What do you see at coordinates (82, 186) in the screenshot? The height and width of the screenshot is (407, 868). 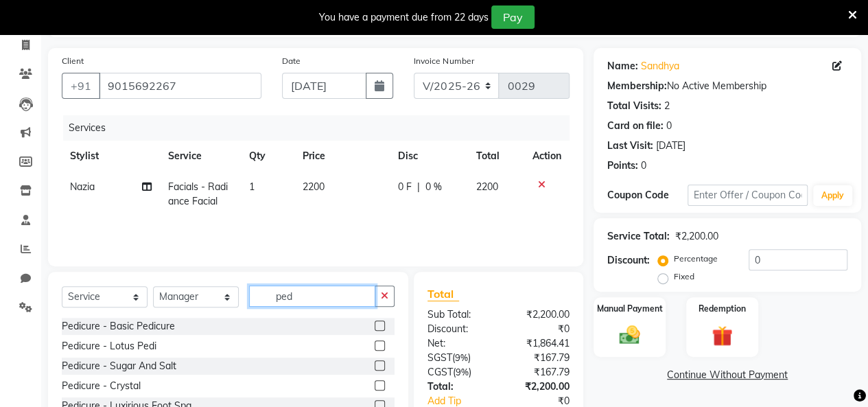 I see `span: Nazia` at bounding box center [82, 186].